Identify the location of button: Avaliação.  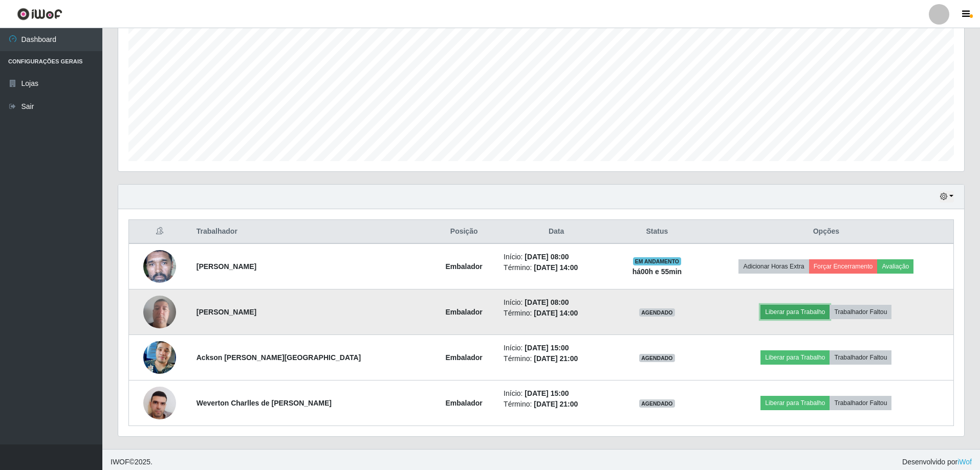
(895, 267).